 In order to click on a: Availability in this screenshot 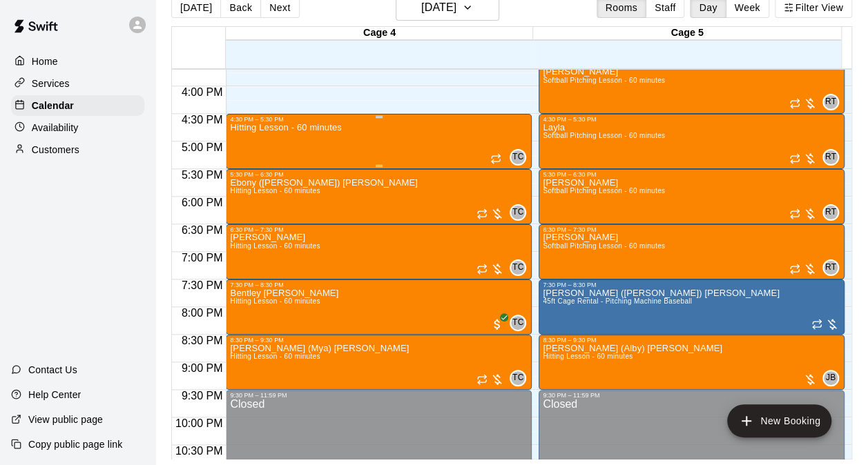, I will do `click(78, 128)`.